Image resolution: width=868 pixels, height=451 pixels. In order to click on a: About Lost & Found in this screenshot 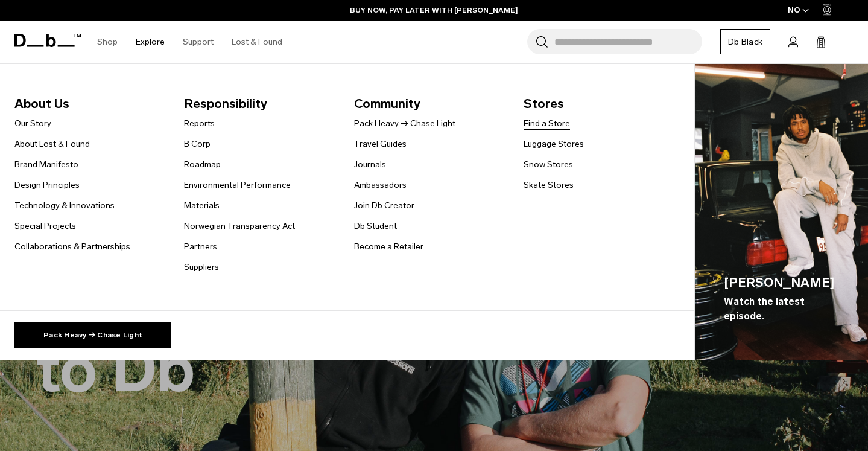, I will do `click(52, 144)`.